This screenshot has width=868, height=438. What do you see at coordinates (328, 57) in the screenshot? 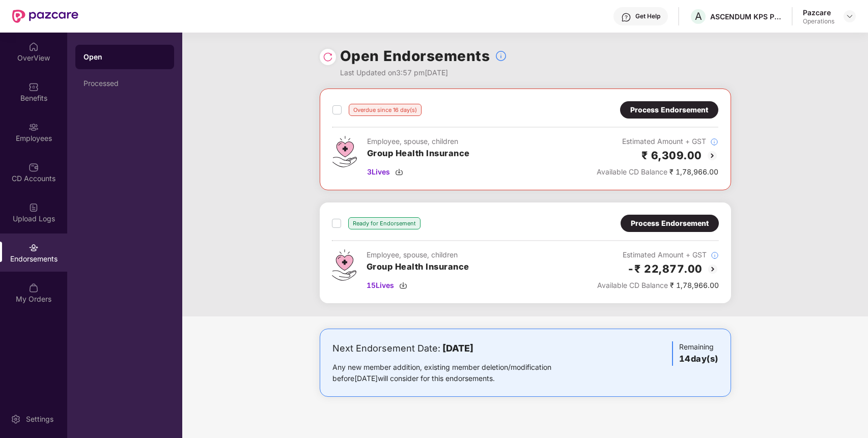
I see `img: svg+xml;base64,PHN2ZyBpZD0iUmVsb2FkLTMyeDMyIiB4bWxucz0iaHR0cDovL3d3dy53My5vcmcvMjAwMC9zdmciIHdpZH...` at bounding box center [328, 57].